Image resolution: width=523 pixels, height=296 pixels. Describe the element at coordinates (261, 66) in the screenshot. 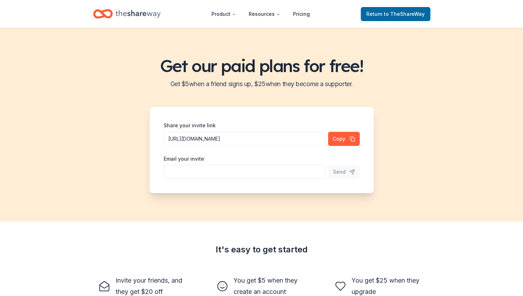

I see `h1: Get our paid plans for free!` at that location.